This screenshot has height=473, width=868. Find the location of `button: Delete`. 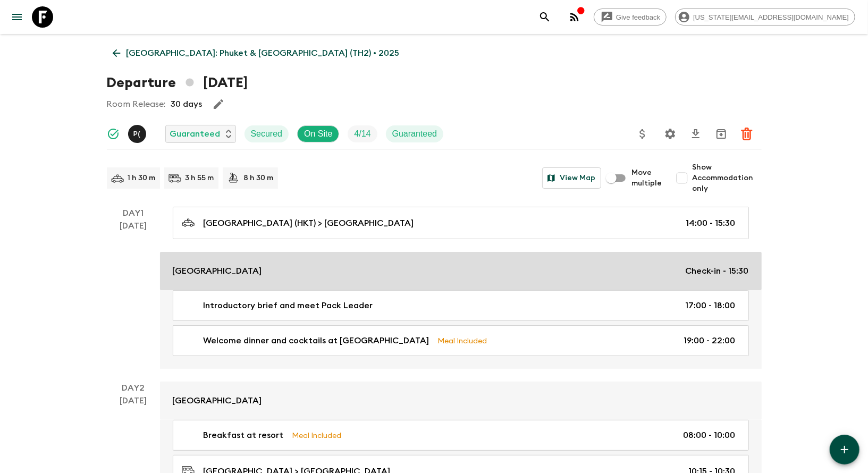

button: Delete is located at coordinates (747, 134).